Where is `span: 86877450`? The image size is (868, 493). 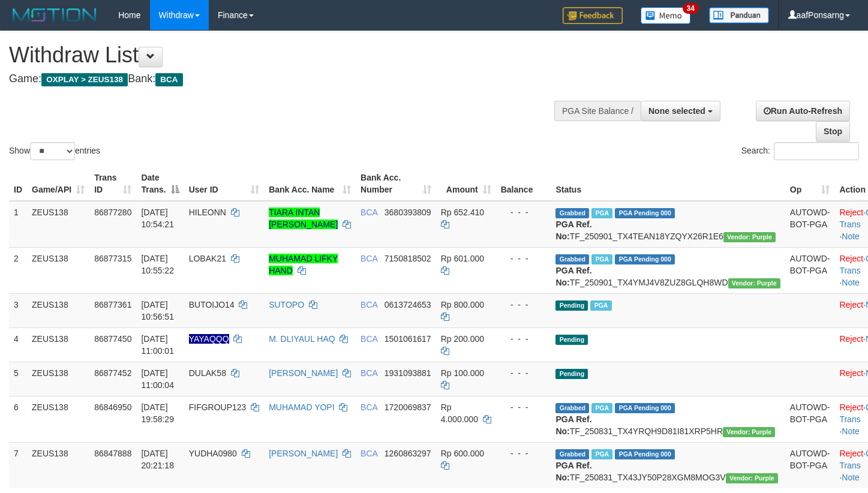
span: 86877450 is located at coordinates (113, 339).